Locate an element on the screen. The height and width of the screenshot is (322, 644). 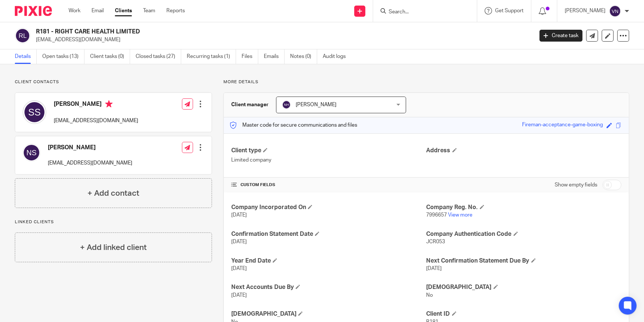
p: Master code for secure communications and files is located at coordinates (293, 125).